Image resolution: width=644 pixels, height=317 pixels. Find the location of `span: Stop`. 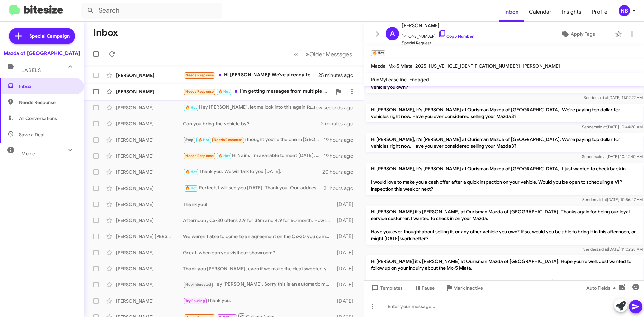

span: Stop is located at coordinates (190, 140).